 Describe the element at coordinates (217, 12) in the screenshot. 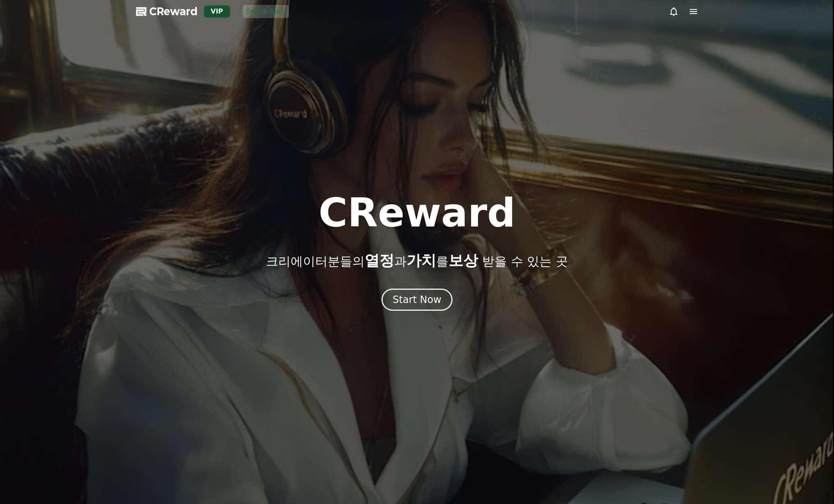

I see `div: VIP` at that location.